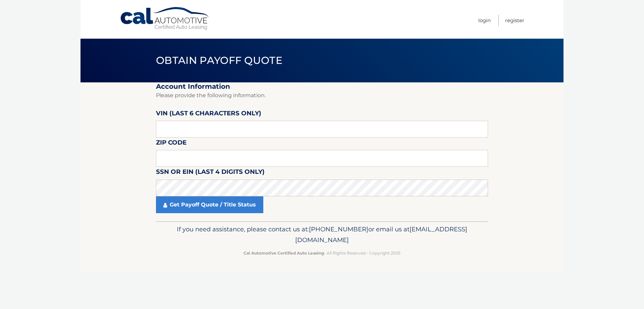  I want to click on a: Login, so click(485, 20).